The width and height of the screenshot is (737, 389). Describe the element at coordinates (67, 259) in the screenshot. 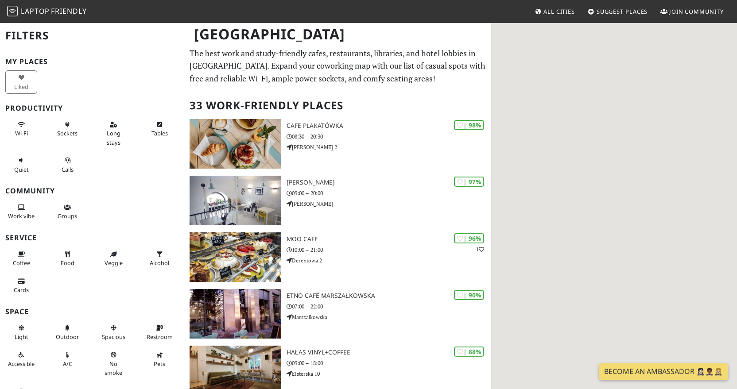

I see `button: Food` at that location.